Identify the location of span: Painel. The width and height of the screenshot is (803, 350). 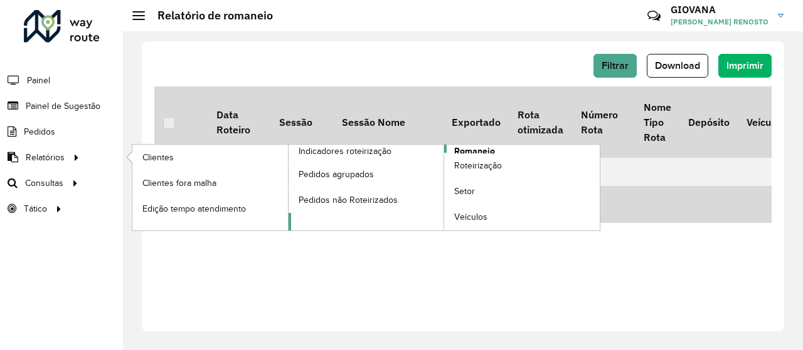
(38, 80).